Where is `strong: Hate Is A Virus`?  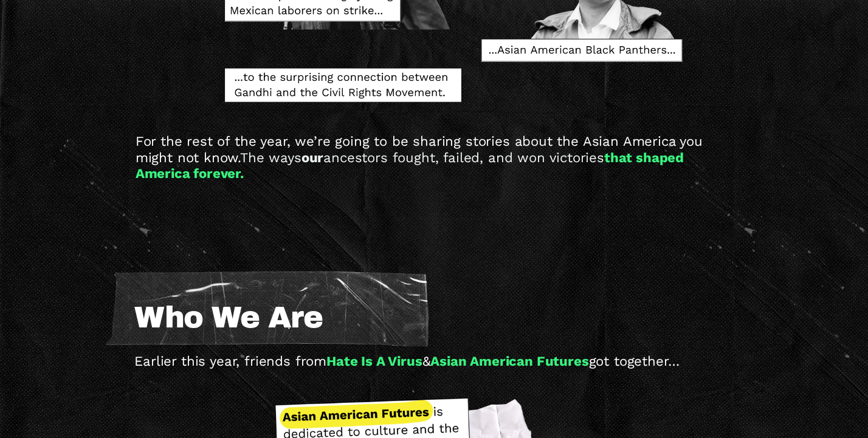 strong: Hate Is A Virus is located at coordinates (374, 361).